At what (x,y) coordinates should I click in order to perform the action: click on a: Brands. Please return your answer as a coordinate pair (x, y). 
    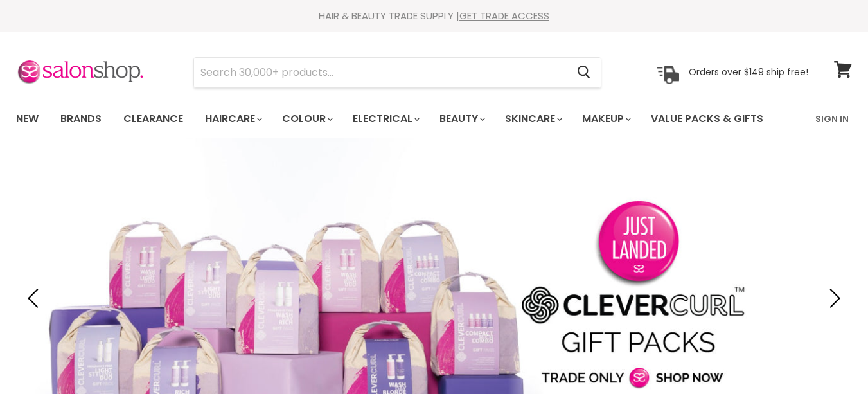
    Looking at the image, I should click on (81, 119).